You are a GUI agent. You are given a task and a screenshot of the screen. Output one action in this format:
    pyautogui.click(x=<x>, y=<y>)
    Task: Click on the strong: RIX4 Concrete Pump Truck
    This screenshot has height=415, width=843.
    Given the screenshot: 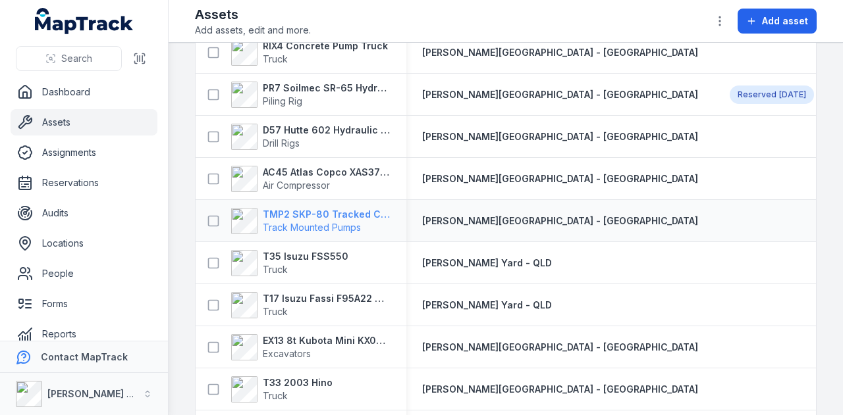 What is the action you would take?
    pyautogui.click(x=325, y=46)
    